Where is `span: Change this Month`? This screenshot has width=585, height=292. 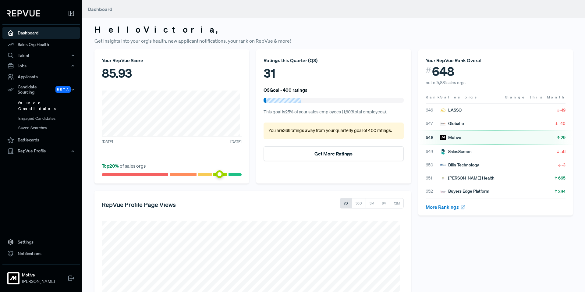 span: Change this Month is located at coordinates (535, 97).